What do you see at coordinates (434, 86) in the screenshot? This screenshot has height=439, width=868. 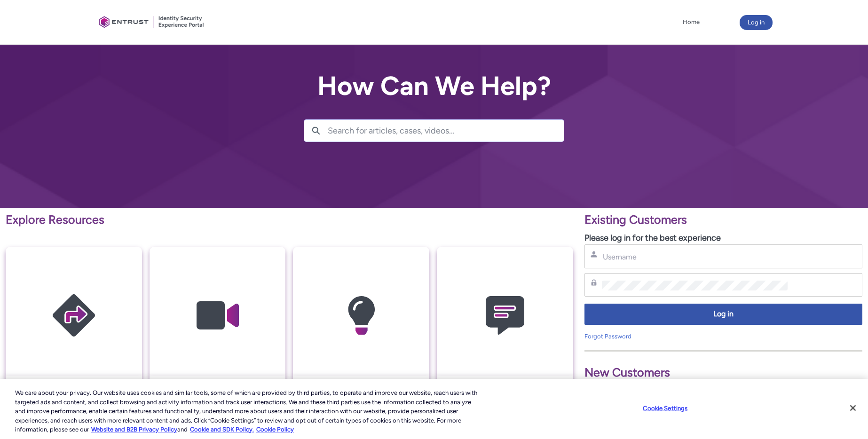 I see `h2: How Can We Help?` at bounding box center [434, 86].